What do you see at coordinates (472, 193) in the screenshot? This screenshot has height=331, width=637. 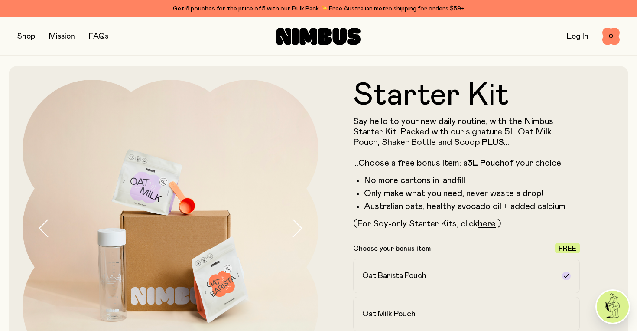 I see `li: Only make what you need, never waste a drop!` at bounding box center [472, 193].